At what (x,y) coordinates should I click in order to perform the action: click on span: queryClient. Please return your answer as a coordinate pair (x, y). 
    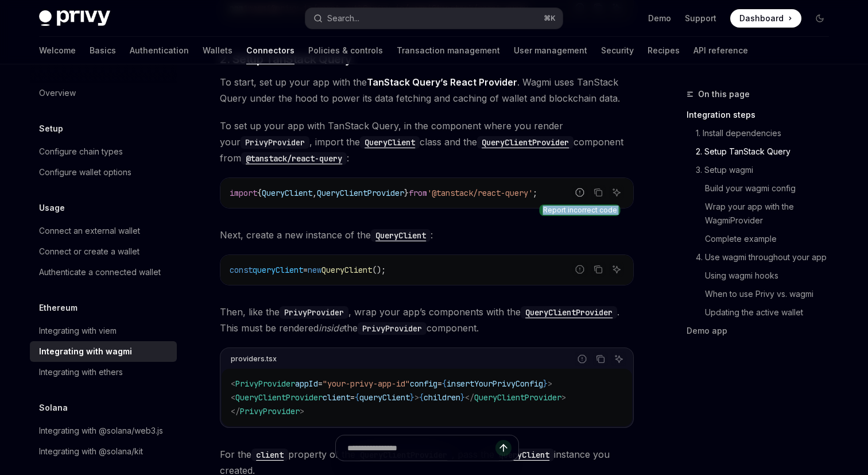
    Looking at the image, I should click on (278, 270).